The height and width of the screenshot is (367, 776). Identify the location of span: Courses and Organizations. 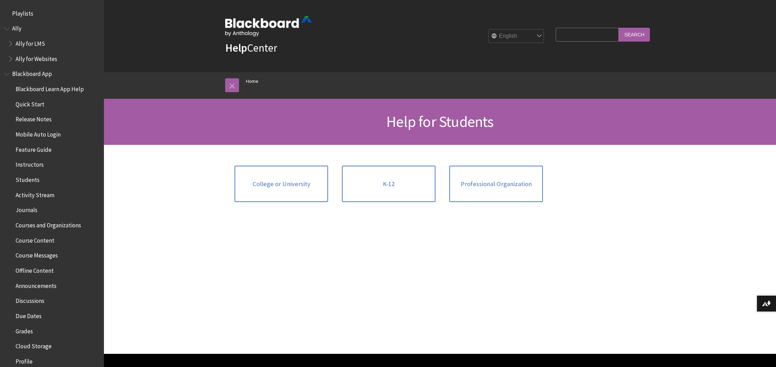
(48, 224).